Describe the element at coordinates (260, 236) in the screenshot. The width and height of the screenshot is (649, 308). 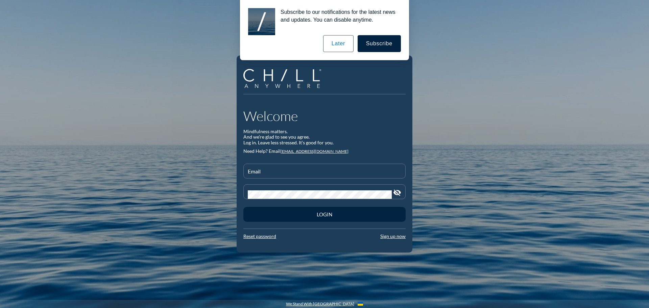
I see `a: Reset password` at that location.